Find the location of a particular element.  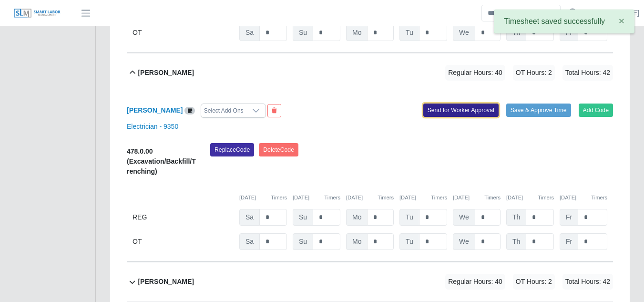

button: Add Code is located at coordinates (596, 110).